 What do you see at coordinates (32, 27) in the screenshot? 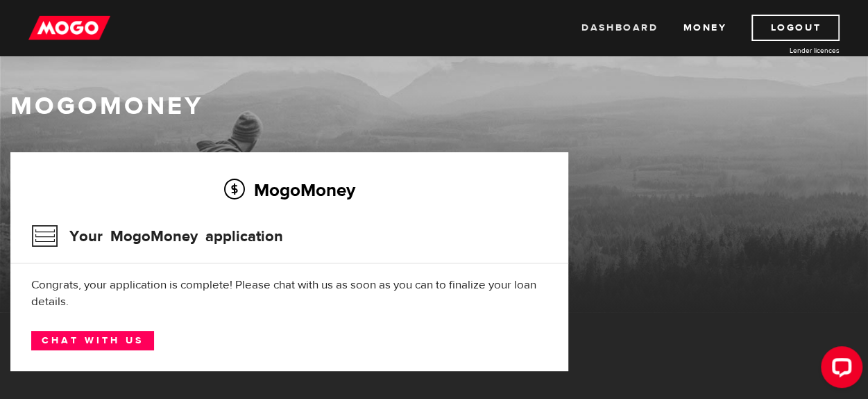
I see `button: Open LiveChat chat widget` at bounding box center [32, 27].